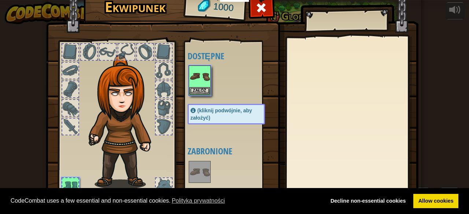 The width and height of the screenshot is (469, 214). Describe the element at coordinates (200, 91) in the screenshot. I see `button: Załóż` at that location.